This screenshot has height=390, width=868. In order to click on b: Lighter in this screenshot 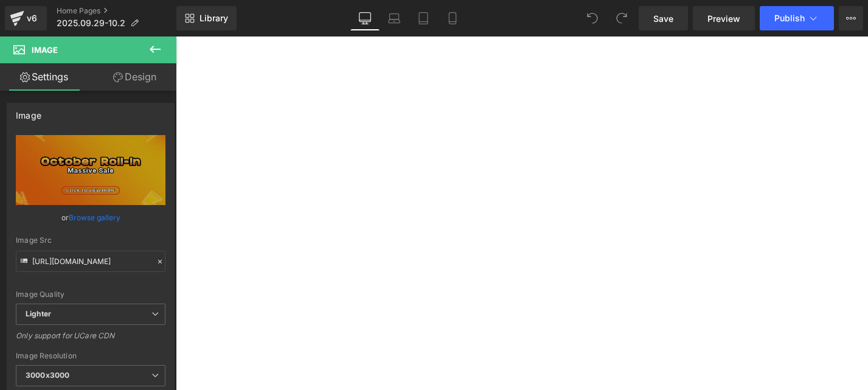, I will do `click(38, 313)`.